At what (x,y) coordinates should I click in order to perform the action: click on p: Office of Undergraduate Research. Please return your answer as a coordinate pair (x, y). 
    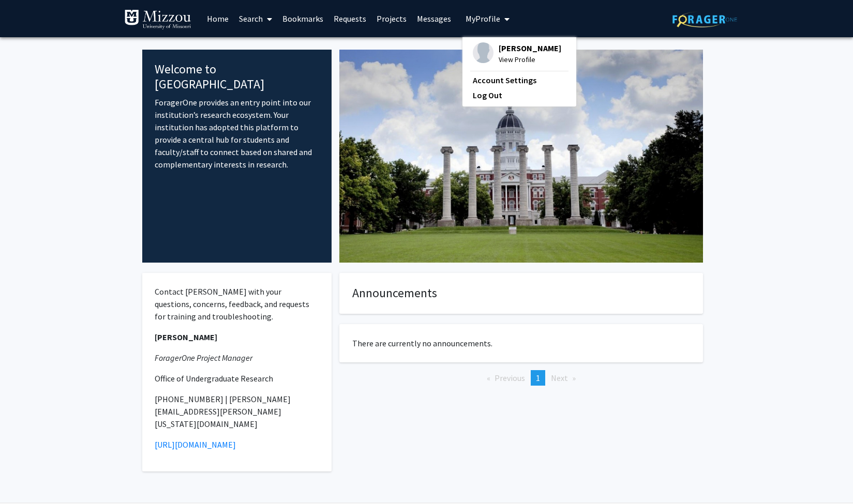
    Looking at the image, I should click on (237, 378).